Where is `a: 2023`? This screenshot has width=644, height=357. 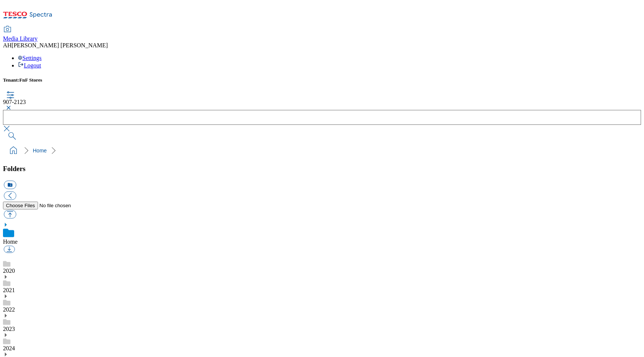
a: 2023 is located at coordinates (9, 328).